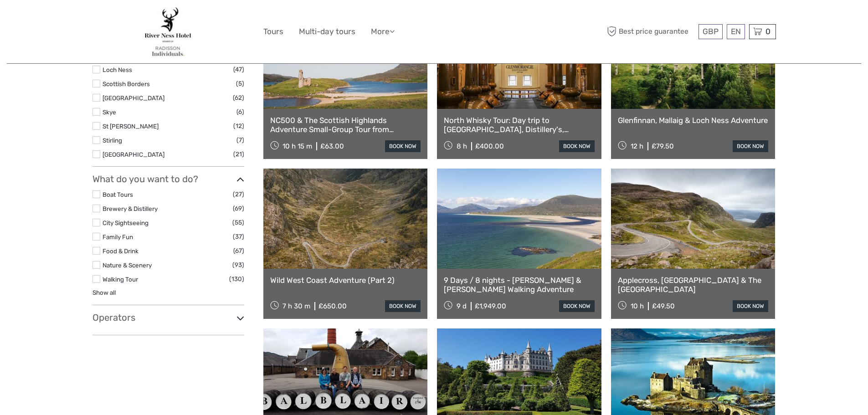  What do you see at coordinates (118, 194) in the screenshot?
I see `a: Boat Tours` at bounding box center [118, 194].